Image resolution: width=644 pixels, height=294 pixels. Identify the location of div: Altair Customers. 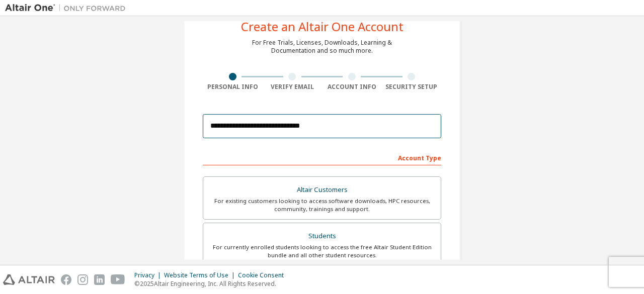
(322, 190).